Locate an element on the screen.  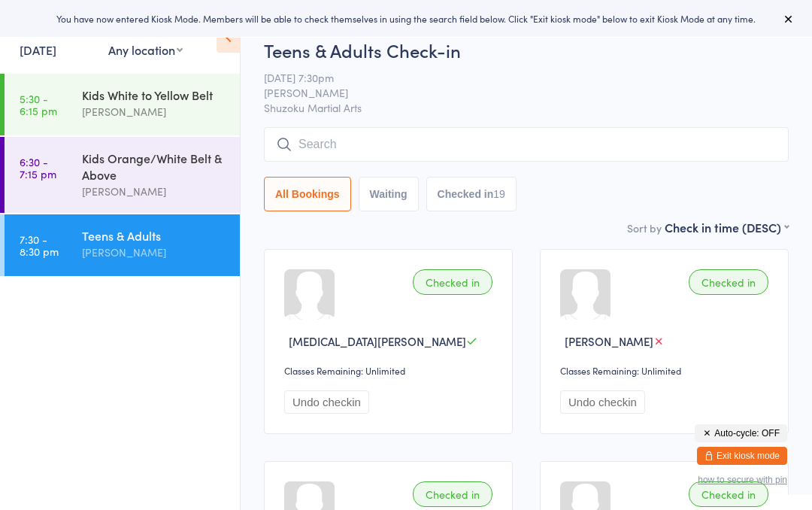
h2: Teens & Adults Check-in is located at coordinates (526, 50).